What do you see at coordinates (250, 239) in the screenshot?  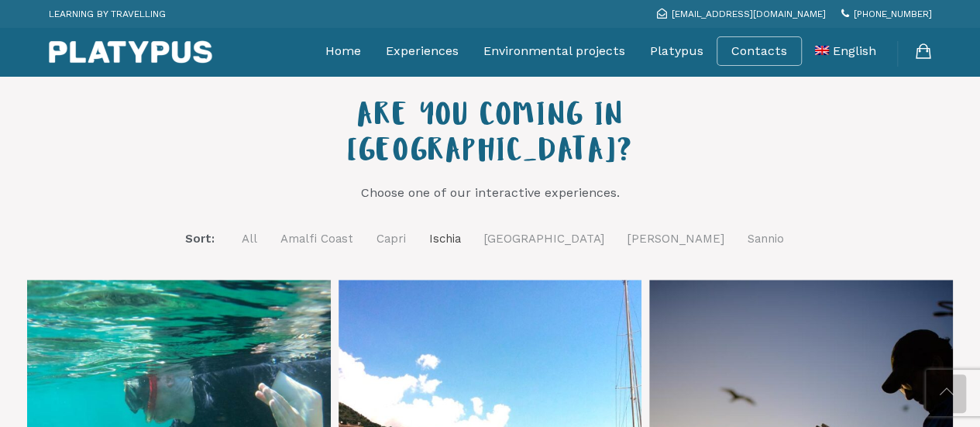 I see `a: All` at bounding box center [250, 239].